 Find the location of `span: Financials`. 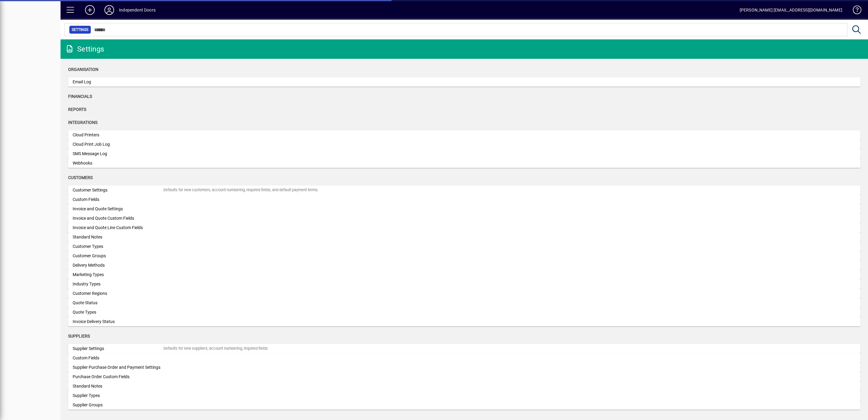

span: Financials is located at coordinates (80, 96).